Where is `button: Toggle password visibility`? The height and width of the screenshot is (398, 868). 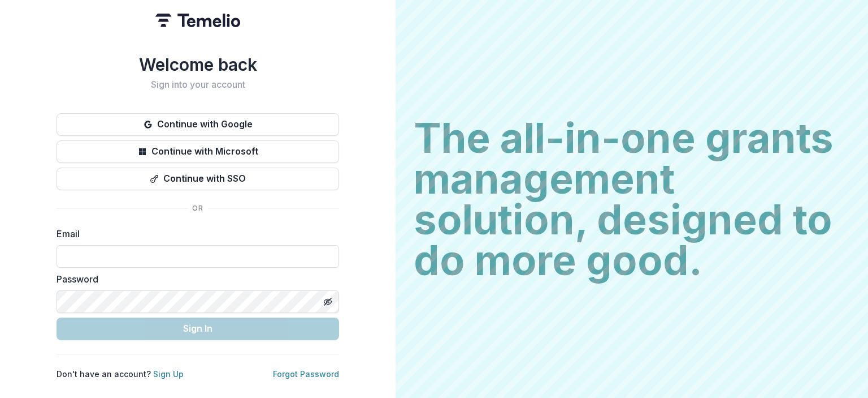
button: Toggle password visibility is located at coordinates (328, 301).